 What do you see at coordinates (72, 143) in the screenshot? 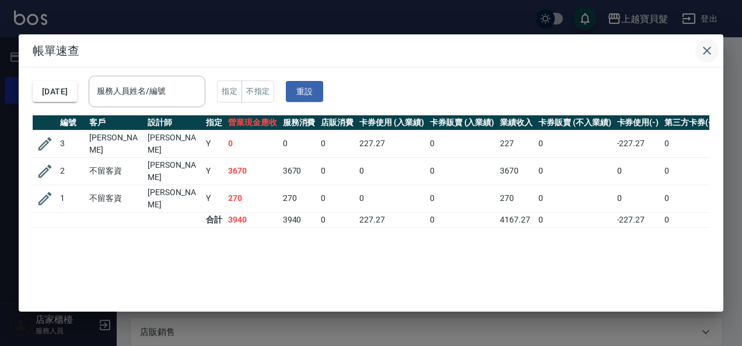
I see `td: 3` at bounding box center [72, 143].